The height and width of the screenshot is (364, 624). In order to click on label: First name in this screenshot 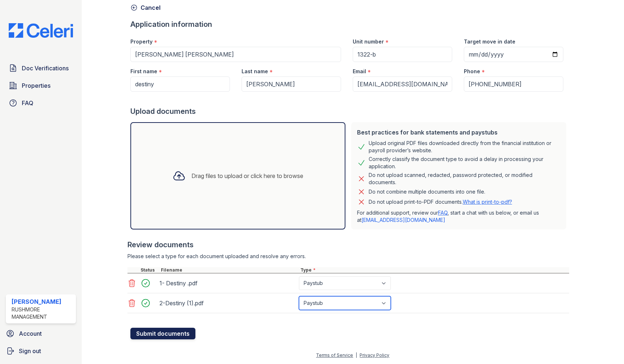, I will do `click(144, 71)`.